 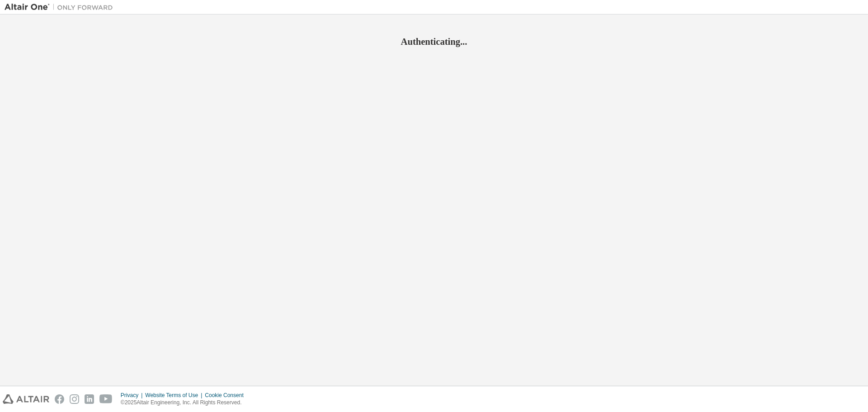 What do you see at coordinates (61, 7) in the screenshot?
I see `img: Altair One` at bounding box center [61, 7].